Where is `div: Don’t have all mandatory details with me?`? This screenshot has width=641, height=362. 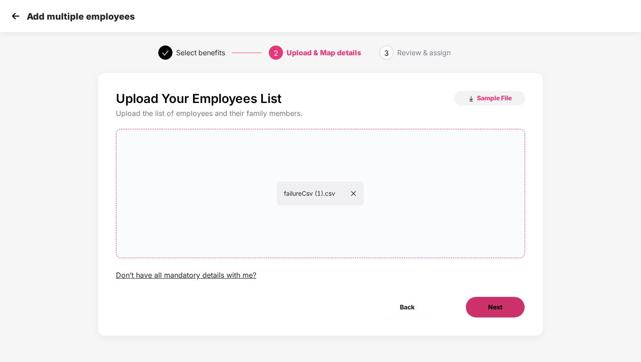
div: Don’t have all mandatory details with me? is located at coordinates (186, 275).